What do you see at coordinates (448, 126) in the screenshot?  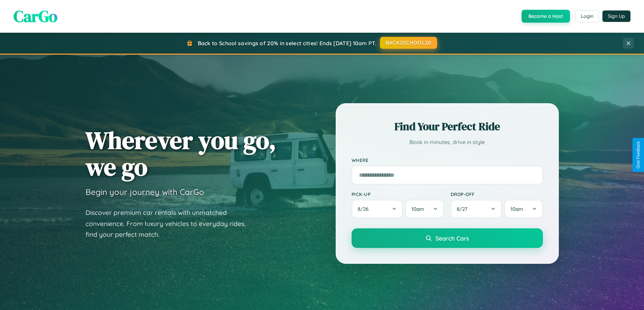 I see `h2: Find Your Perfect Ride` at bounding box center [448, 126].